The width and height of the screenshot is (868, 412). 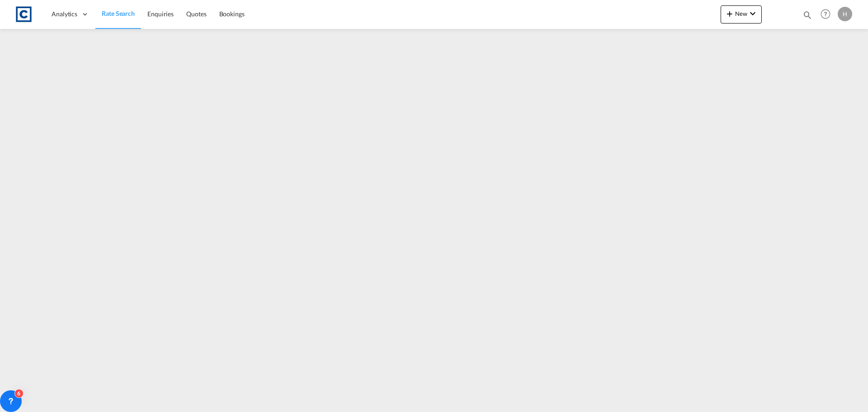 What do you see at coordinates (845, 14) in the screenshot?
I see `div: H` at bounding box center [845, 14].